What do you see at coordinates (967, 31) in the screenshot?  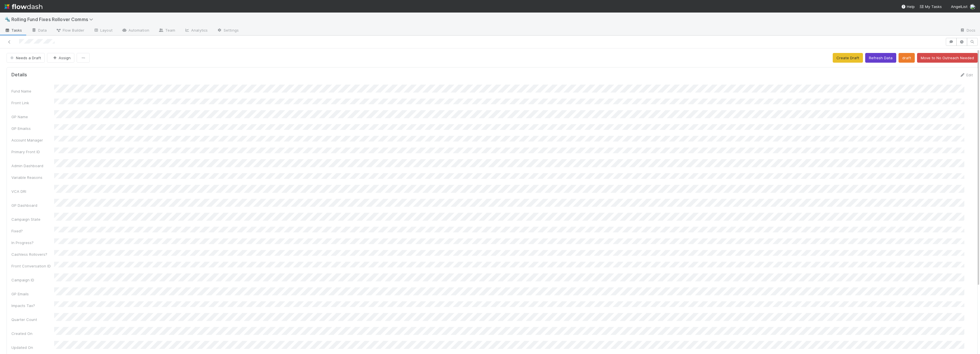 I see `a: Docs` at bounding box center [967, 31].